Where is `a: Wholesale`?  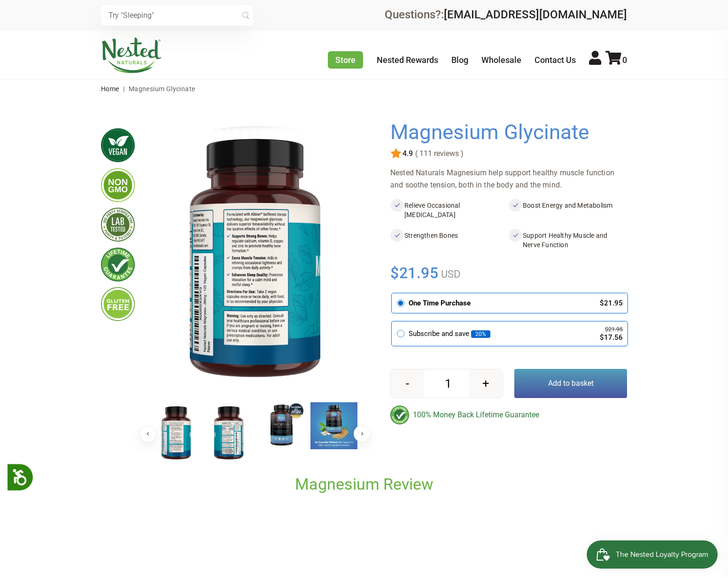
a: Wholesale is located at coordinates (501, 60).